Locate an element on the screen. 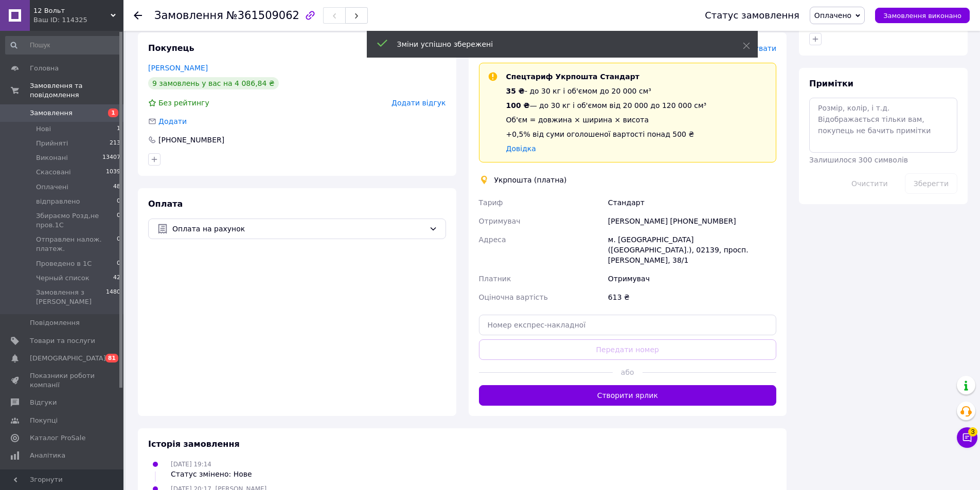 The image size is (980, 490). button: Створити ярлик is located at coordinates (628, 395).